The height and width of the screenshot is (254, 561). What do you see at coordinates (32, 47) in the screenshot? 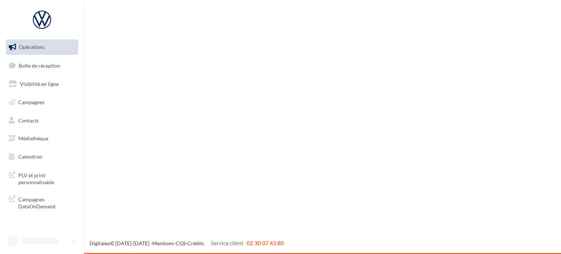
I see `span: Opérations` at bounding box center [32, 47].